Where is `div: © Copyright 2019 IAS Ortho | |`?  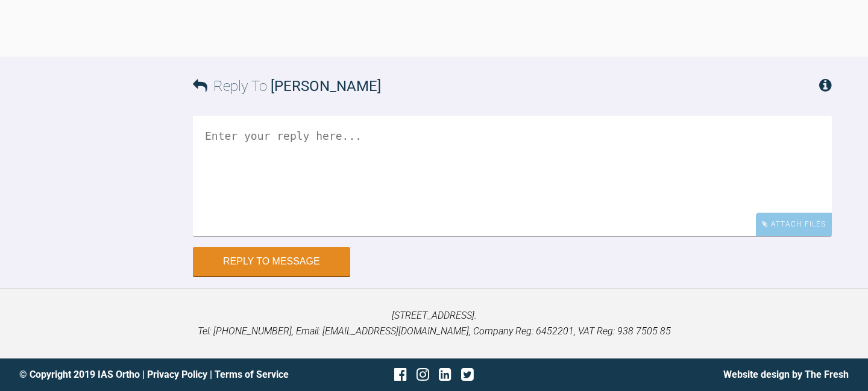 div: © Copyright 2019 IAS Ortho | | is located at coordinates (157, 374).